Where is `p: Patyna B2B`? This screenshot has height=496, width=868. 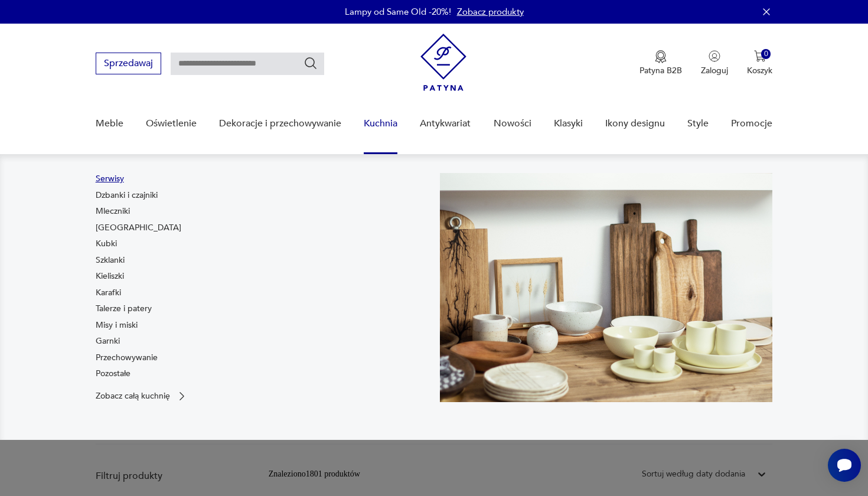 p: Patyna B2B is located at coordinates (661, 70).